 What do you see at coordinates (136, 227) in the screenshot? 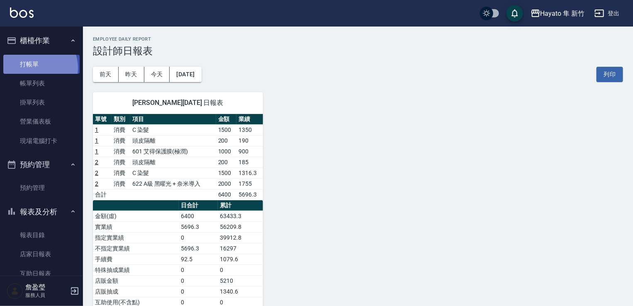
I see `td: 實業績` at bounding box center [136, 227].